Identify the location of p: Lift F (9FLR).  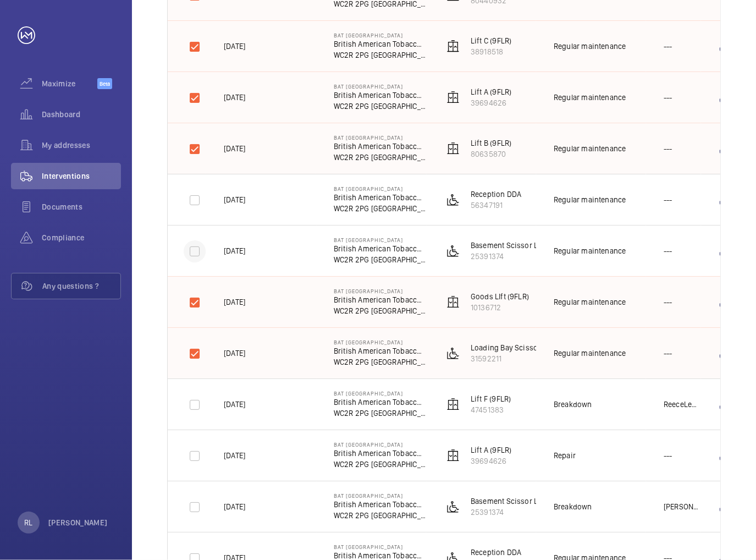
(490, 399).